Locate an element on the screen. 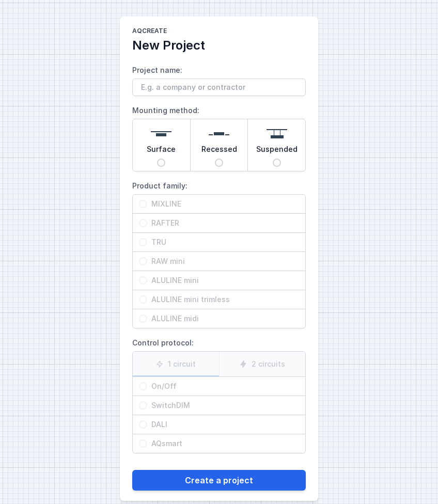 Image resolution: width=438 pixels, height=504 pixels. label: Product family: is located at coordinates (219, 253).